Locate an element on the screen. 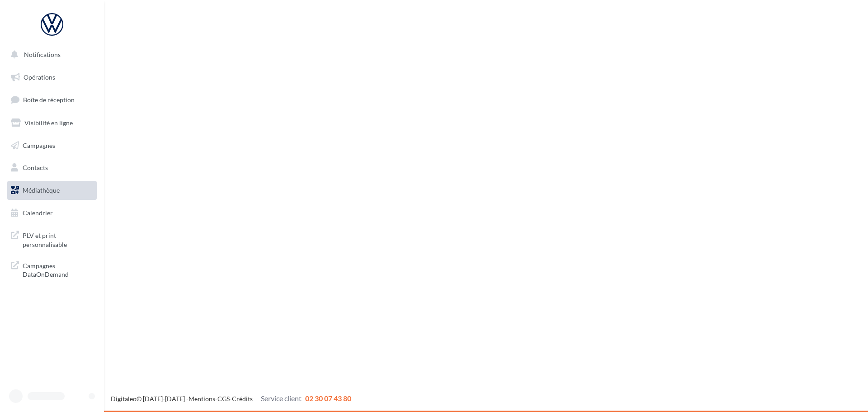 This screenshot has height=412, width=868. a: PLV et print personnalisable is located at coordinates (52, 239).